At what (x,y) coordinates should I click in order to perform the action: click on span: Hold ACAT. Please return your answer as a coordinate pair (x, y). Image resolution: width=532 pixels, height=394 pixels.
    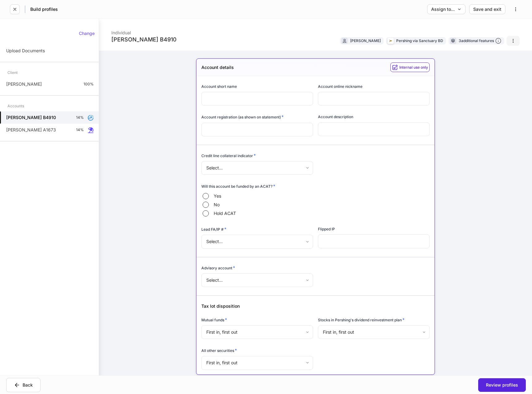
    Looking at the image, I should click on (225, 213).